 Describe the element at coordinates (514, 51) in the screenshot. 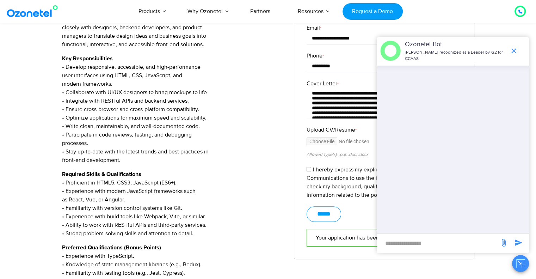

I see `span: end chat or minimize` at that location.